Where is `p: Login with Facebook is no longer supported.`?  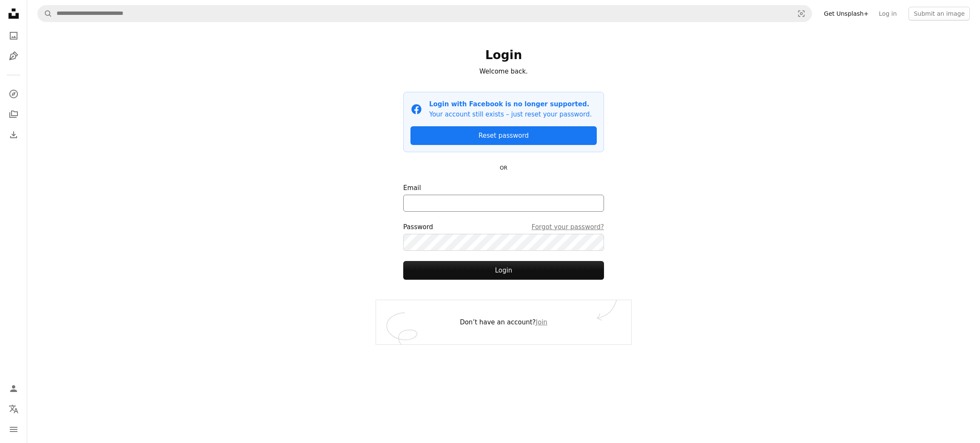 p: Login with Facebook is no longer supported. is located at coordinates (510, 105).